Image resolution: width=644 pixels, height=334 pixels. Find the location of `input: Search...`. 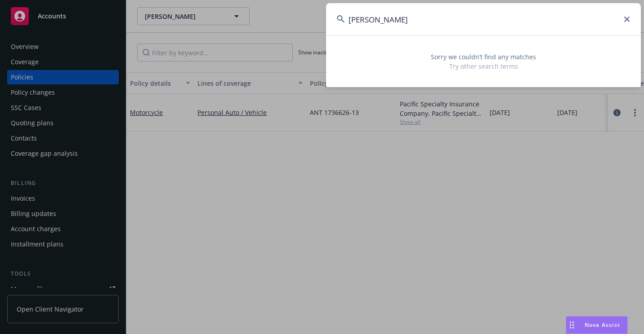

input: Search... is located at coordinates (483, 19).